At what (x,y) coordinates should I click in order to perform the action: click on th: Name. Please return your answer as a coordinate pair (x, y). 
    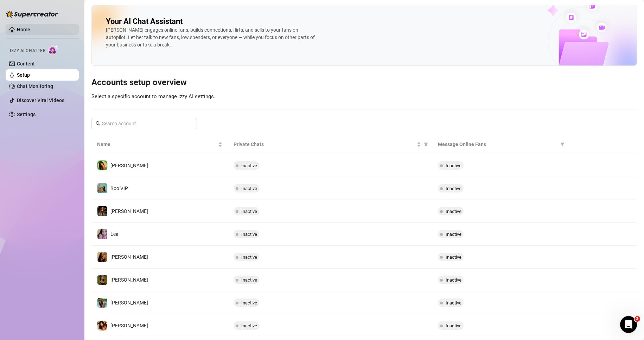
    Looking at the image, I should click on (160, 144).